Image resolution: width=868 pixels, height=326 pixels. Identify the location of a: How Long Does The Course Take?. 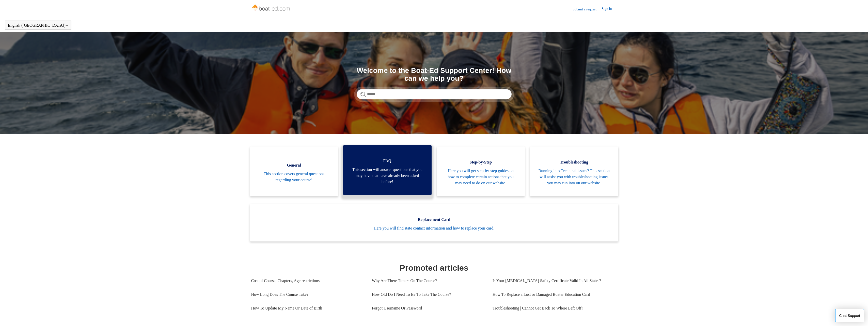
(308, 294).